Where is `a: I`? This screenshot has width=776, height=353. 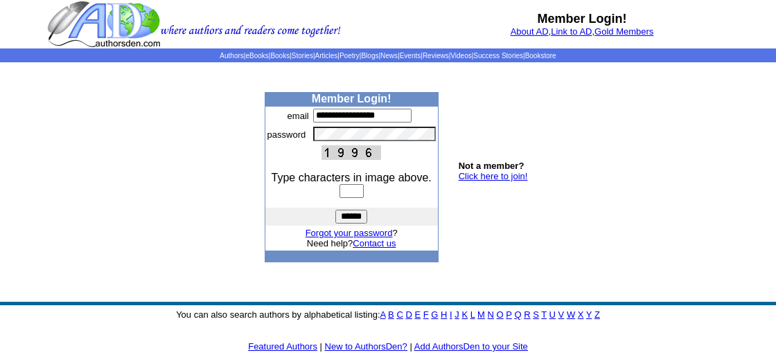 a: I is located at coordinates (451, 315).